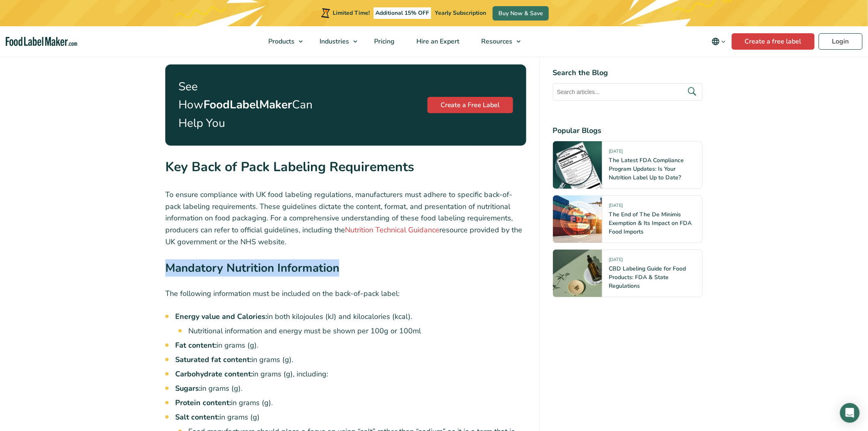 This screenshot has height=431, width=868. What do you see at coordinates (334, 42) in the screenshot?
I see `span: Industries` at bounding box center [334, 42].